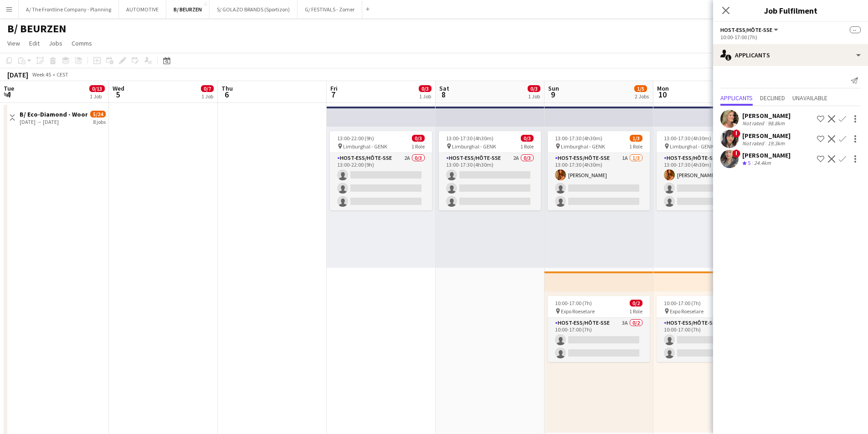  What do you see at coordinates (63, 74) in the screenshot?
I see `div: CEST` at bounding box center [63, 74].